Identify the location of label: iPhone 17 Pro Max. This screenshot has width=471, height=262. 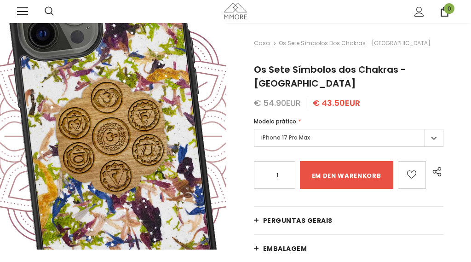
(349, 138).